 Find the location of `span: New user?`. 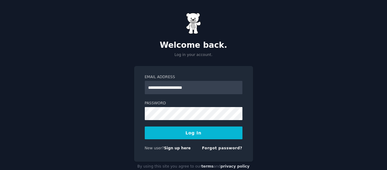

span: New user? is located at coordinates (154, 148).